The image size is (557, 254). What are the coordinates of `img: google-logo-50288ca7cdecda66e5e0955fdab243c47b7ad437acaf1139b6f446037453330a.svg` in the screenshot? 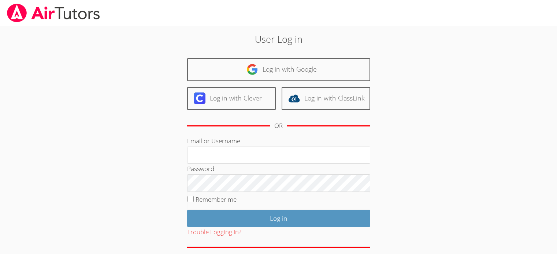 It's located at (252, 70).